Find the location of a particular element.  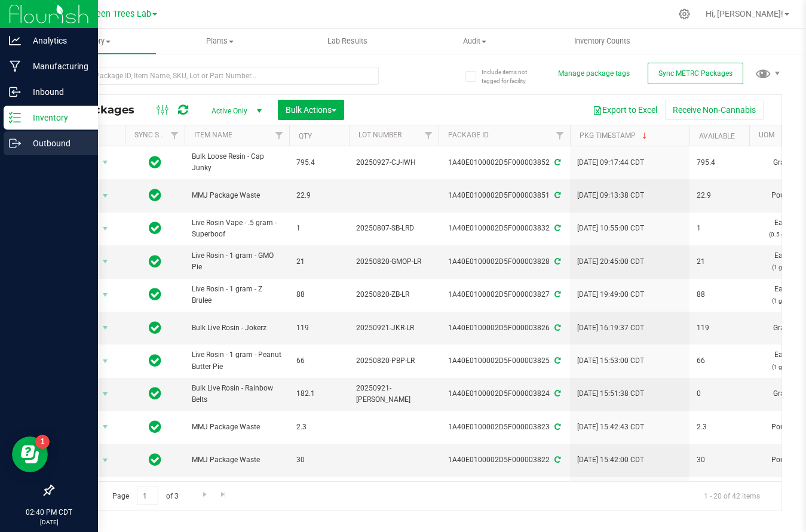

button: Bulk Actions is located at coordinates (311, 110).